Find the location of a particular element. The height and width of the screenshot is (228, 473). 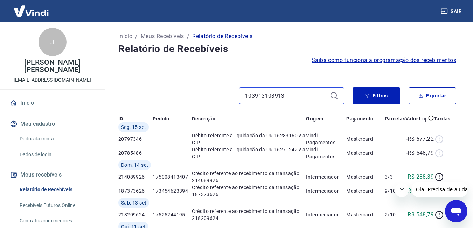

p: Início is located at coordinates (125, 36).